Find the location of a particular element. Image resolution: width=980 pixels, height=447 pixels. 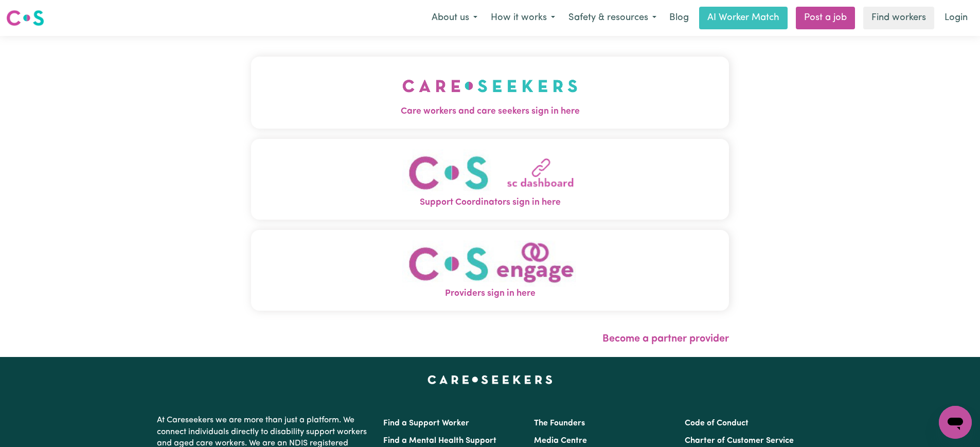

a: Media Centre is located at coordinates (561, 441).